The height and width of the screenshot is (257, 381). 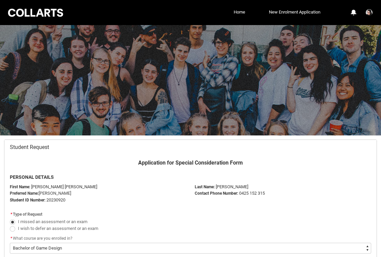 What do you see at coordinates (98, 200) in the screenshot?
I see `p: 20230920` at bounding box center [98, 200].